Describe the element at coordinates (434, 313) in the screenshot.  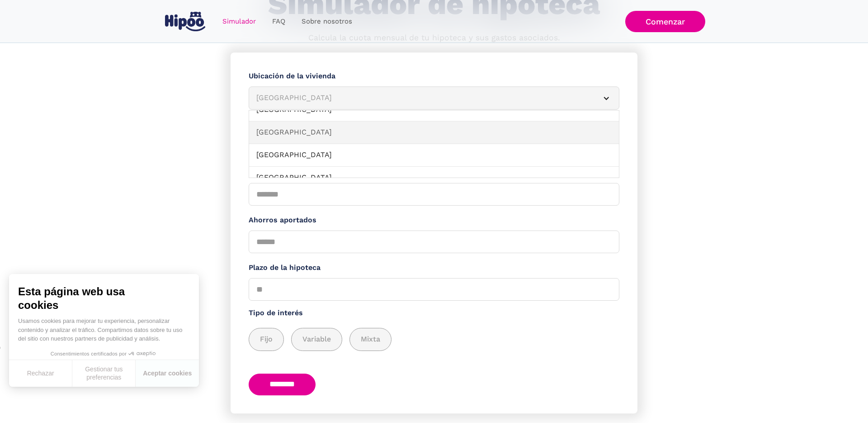
I see `label: Tipo de interés` at that location.